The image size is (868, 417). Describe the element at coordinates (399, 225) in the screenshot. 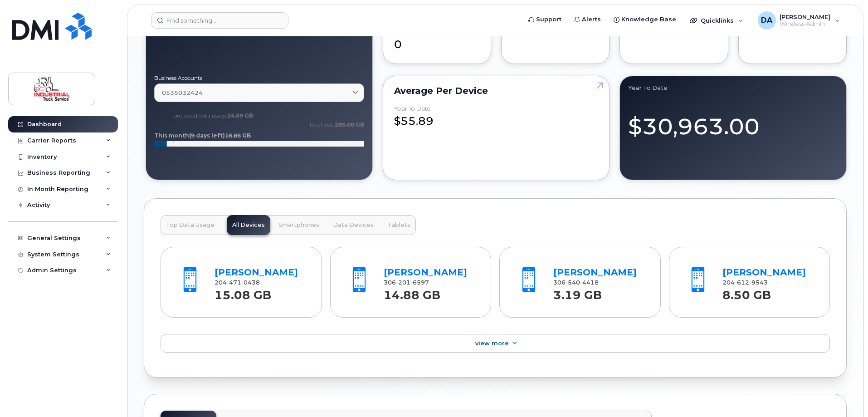

I see `span: Tablets` at that location.